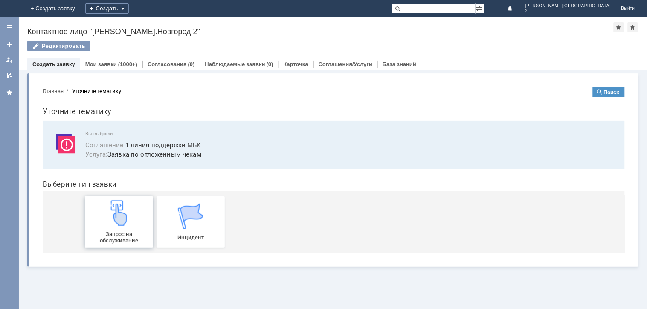 The height and width of the screenshot is (309, 647). What do you see at coordinates (298, 31) in the screenshot?
I see `h1: Уточните тематику` at bounding box center [298, 31].